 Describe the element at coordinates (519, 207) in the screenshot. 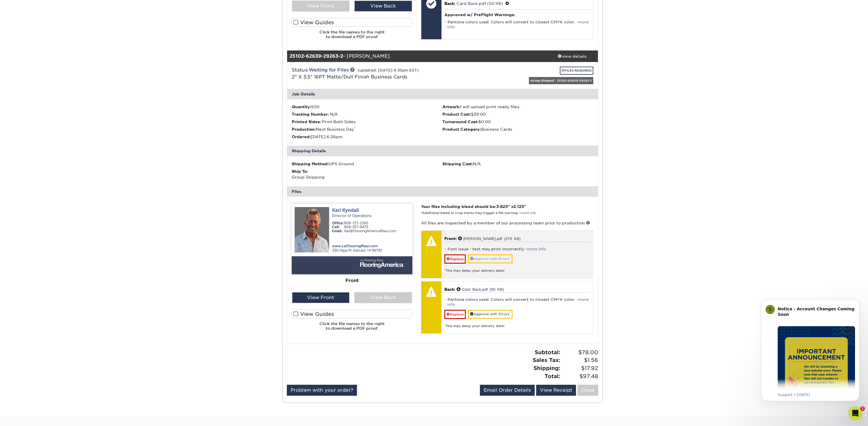

I see `span: 2.125` at that location.